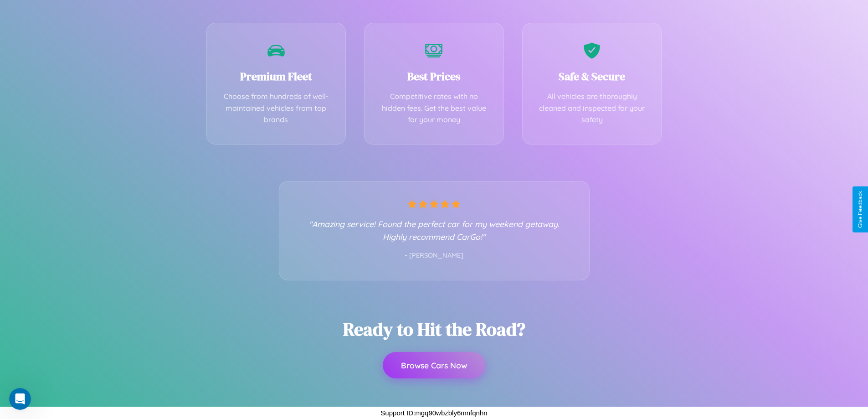 Image resolution: width=868 pixels, height=419 pixels. What do you see at coordinates (434, 365) in the screenshot?
I see `button: Browse Cars Now` at bounding box center [434, 365].